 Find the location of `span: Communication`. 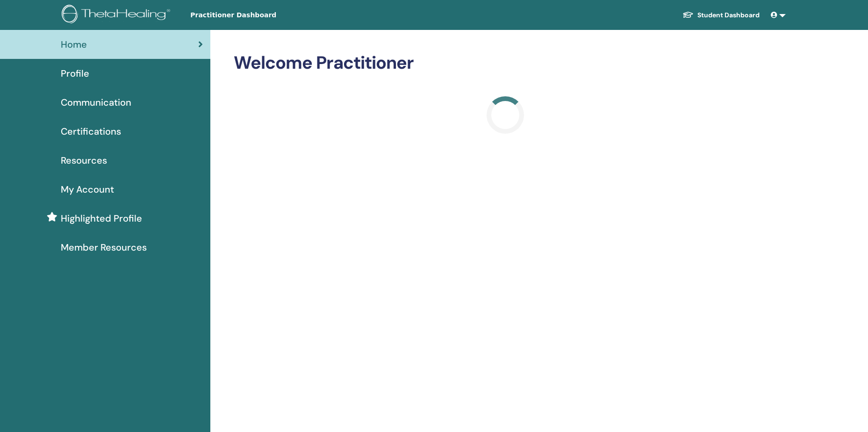

span: Communication is located at coordinates (96, 102).